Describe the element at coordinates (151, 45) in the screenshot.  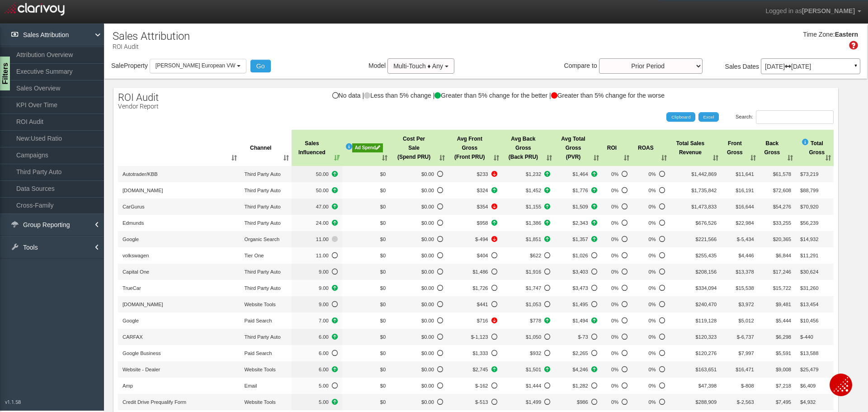
I see `p: ROI Audit` at that location.